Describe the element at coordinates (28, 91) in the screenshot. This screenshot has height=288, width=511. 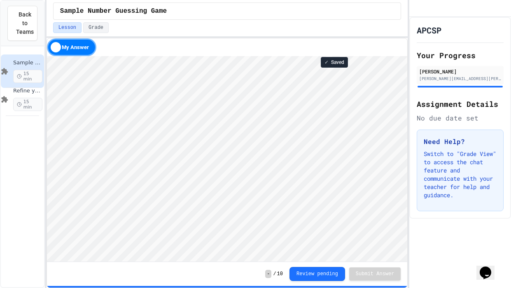
I see `span: Refine your guessing Game` at that location.